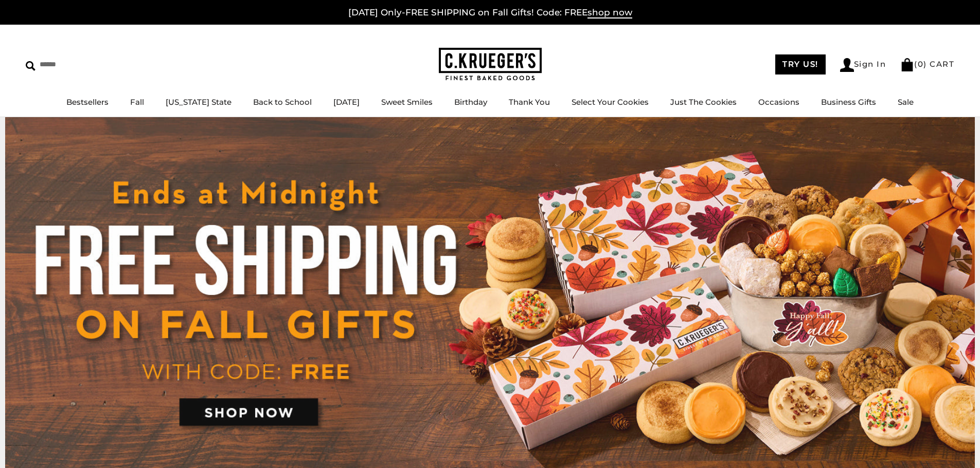 This screenshot has height=468, width=980. I want to click on a: Fall, so click(137, 102).